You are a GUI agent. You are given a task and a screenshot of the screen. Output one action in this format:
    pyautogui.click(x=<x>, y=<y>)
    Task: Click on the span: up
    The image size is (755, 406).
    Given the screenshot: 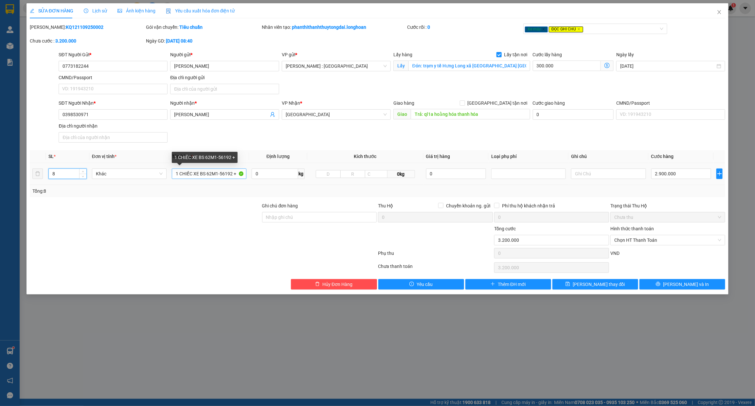 What is the action you would take?
    pyautogui.click(x=83, y=172)
    